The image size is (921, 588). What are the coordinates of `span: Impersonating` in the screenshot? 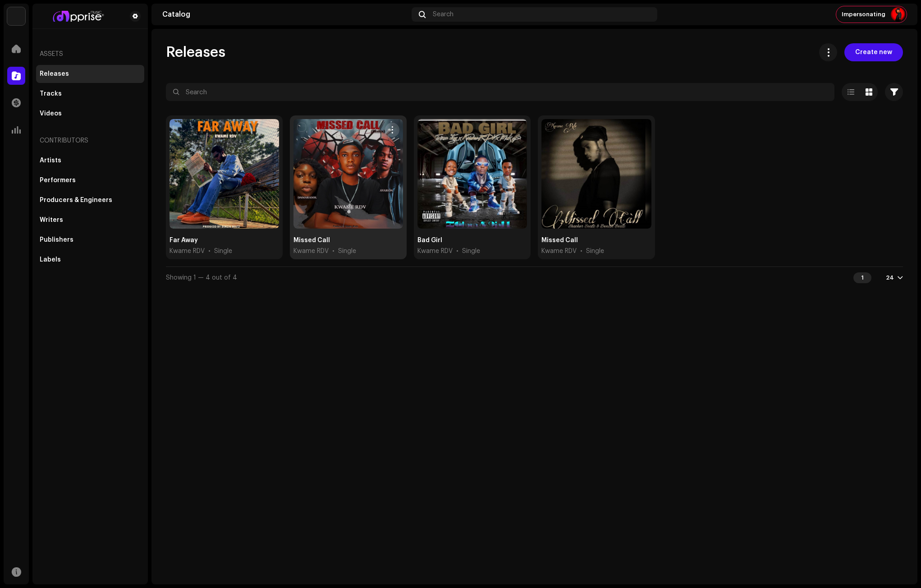 It's located at (863, 15).